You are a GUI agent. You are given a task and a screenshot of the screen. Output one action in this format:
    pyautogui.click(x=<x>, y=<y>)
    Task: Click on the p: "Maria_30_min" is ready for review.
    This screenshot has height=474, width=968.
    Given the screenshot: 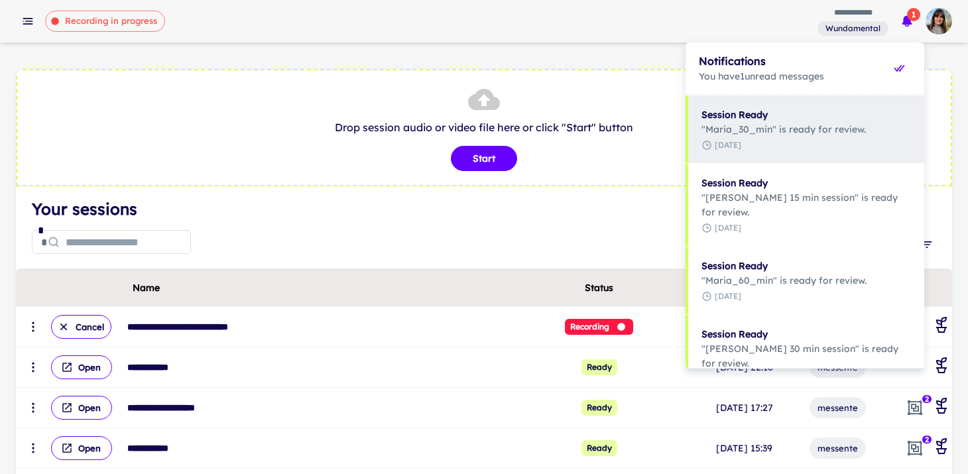 What is the action you would take?
    pyautogui.click(x=806, y=129)
    